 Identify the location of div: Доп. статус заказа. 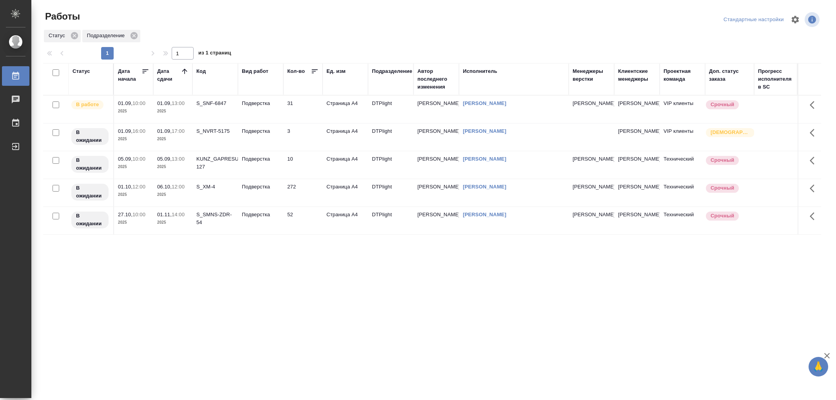
(729, 75).